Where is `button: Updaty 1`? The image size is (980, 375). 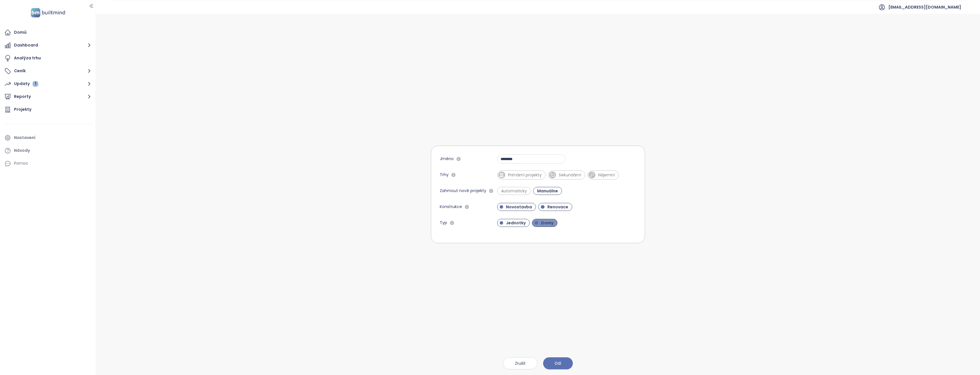
button: Updaty 1 is located at coordinates (48, 84).